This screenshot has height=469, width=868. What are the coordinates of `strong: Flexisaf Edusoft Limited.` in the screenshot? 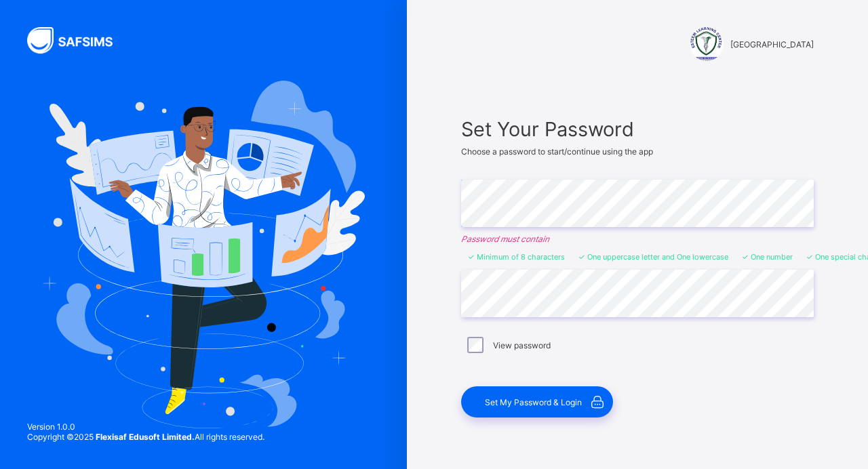 It's located at (145, 437).